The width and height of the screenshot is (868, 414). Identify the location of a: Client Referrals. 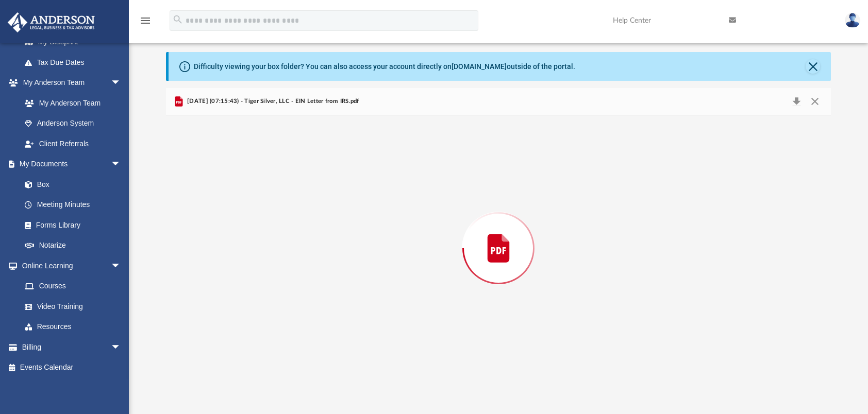
(73, 143).